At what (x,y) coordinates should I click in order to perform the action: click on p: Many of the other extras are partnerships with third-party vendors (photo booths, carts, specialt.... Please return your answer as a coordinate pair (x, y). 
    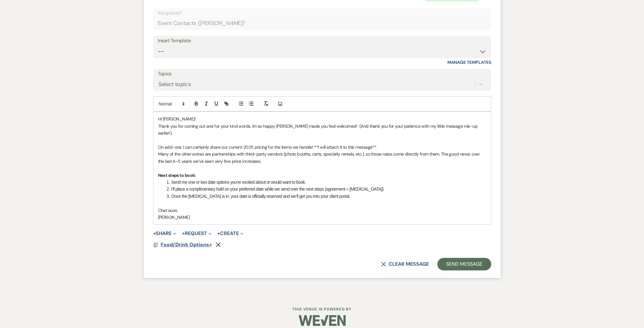
    Looking at the image, I should click on (322, 157).